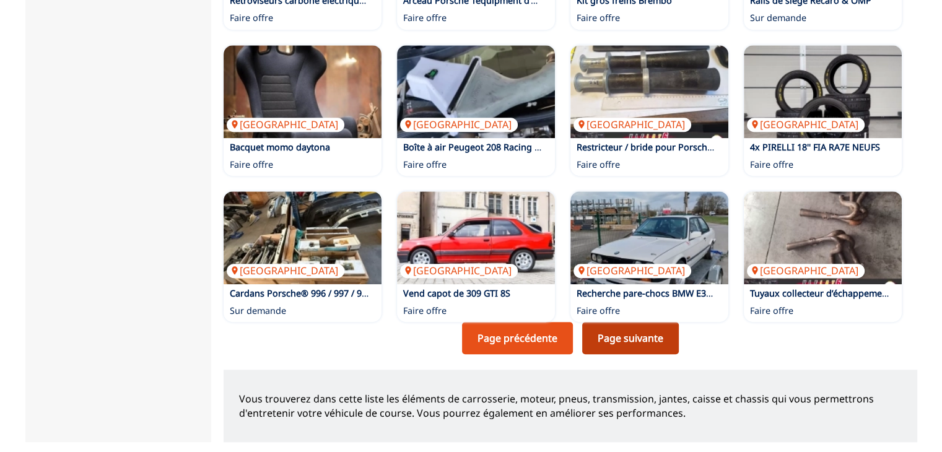 This screenshot has height=452, width=942. Describe the element at coordinates (477, 147) in the screenshot. I see `a: Boîte à air Peugeot 208 Racing Cup` at that location.